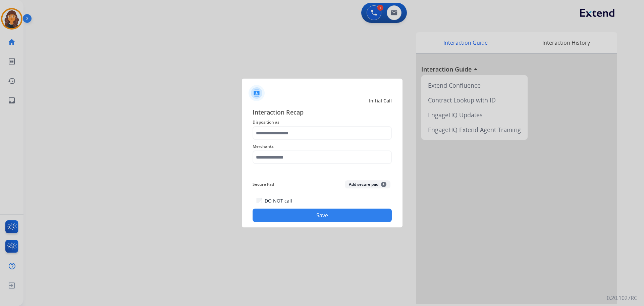  Describe the element at coordinates (263, 184) in the screenshot. I see `span: Secure Pad` at that location.